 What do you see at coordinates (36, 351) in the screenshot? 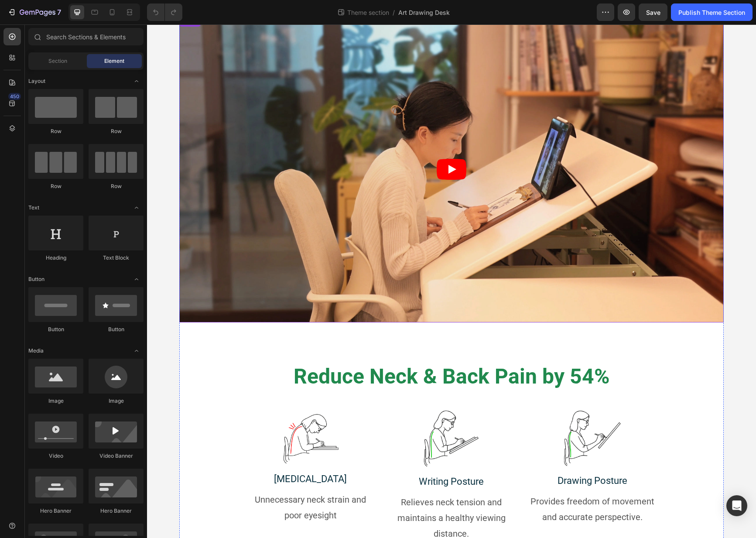
I see `span: Media` at bounding box center [36, 351].